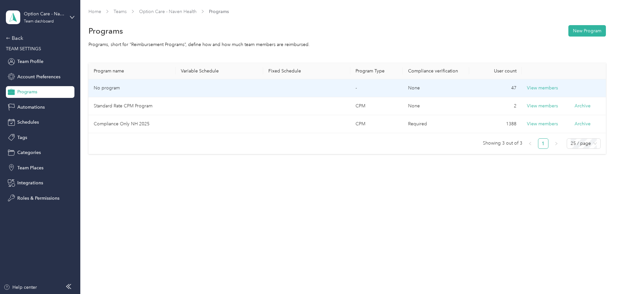  What do you see at coordinates (30, 168) in the screenshot?
I see `span: Team Places` at bounding box center [30, 168].